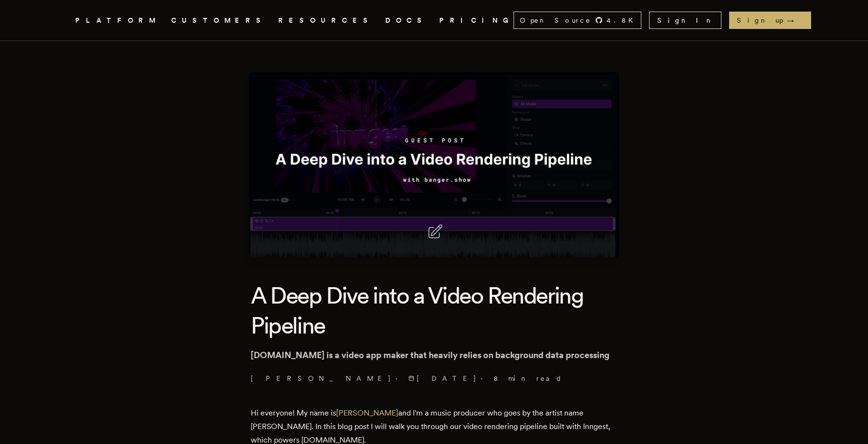 This screenshot has width=868, height=444. I want to click on span: 4.8 K, so click(622, 20).